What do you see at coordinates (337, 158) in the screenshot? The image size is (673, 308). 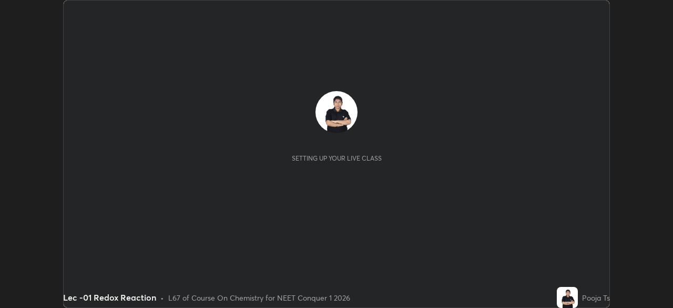 I see `div: Setting up your live class` at bounding box center [337, 158].